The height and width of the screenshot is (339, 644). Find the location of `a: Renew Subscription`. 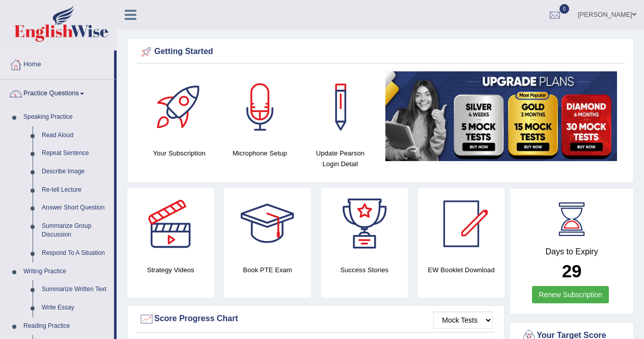

a: Renew Subscription is located at coordinates (570, 294).